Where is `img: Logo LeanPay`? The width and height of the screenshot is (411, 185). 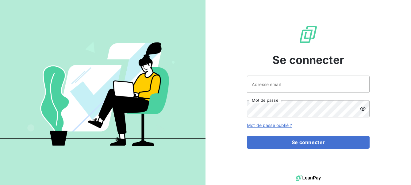
img: Logo LeanPay is located at coordinates (308, 34).